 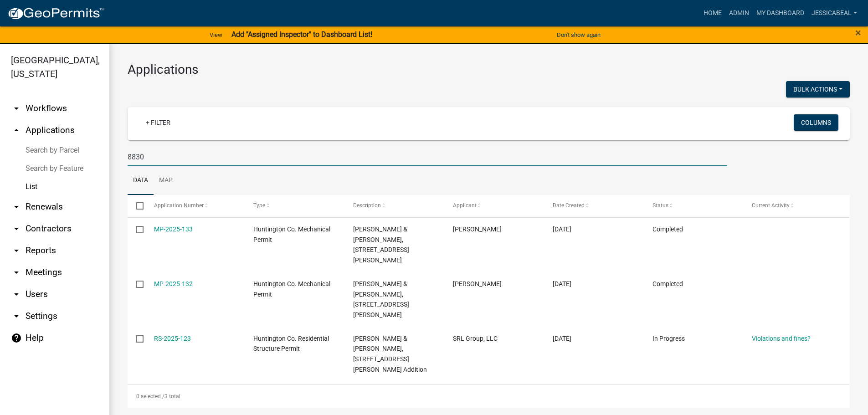 What do you see at coordinates (465, 205) in the screenshot?
I see `span: Applicant` at bounding box center [465, 205].